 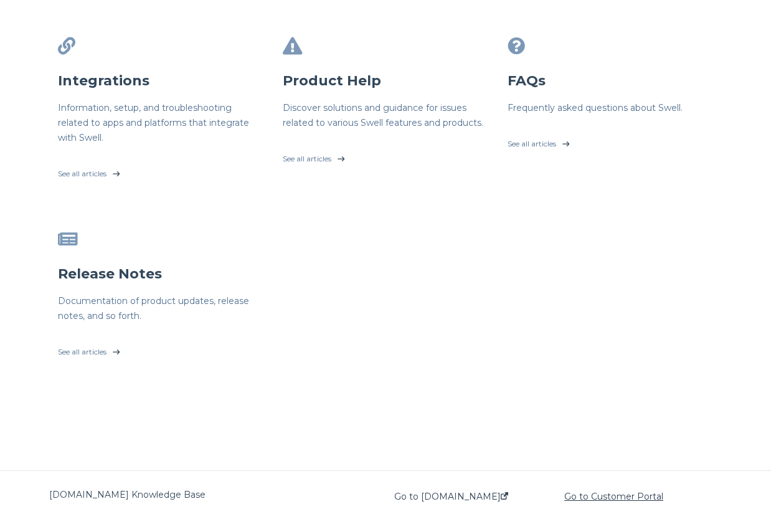 What do you see at coordinates (385, 81) in the screenshot?
I see `h3: Product Help` at bounding box center [385, 81].